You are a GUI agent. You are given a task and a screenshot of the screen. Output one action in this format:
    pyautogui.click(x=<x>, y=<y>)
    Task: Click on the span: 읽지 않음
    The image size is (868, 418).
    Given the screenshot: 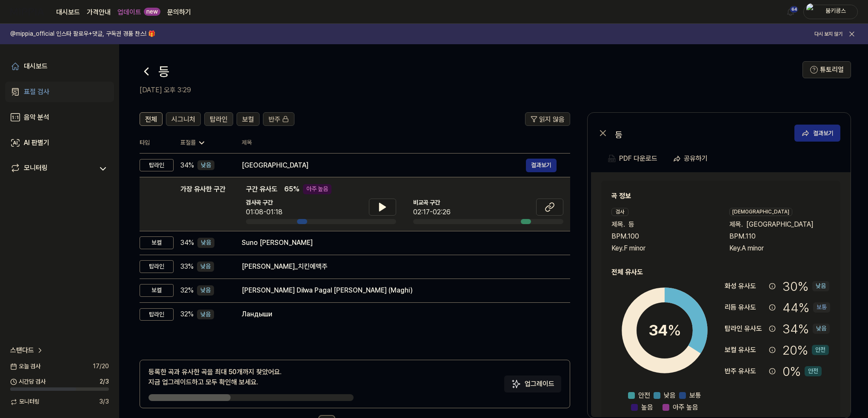 What is the action you would take?
    pyautogui.click(x=552, y=119)
    